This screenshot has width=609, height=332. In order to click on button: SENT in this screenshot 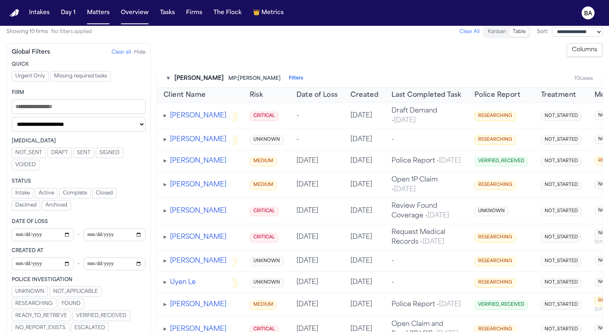, I will do `click(84, 153)`.